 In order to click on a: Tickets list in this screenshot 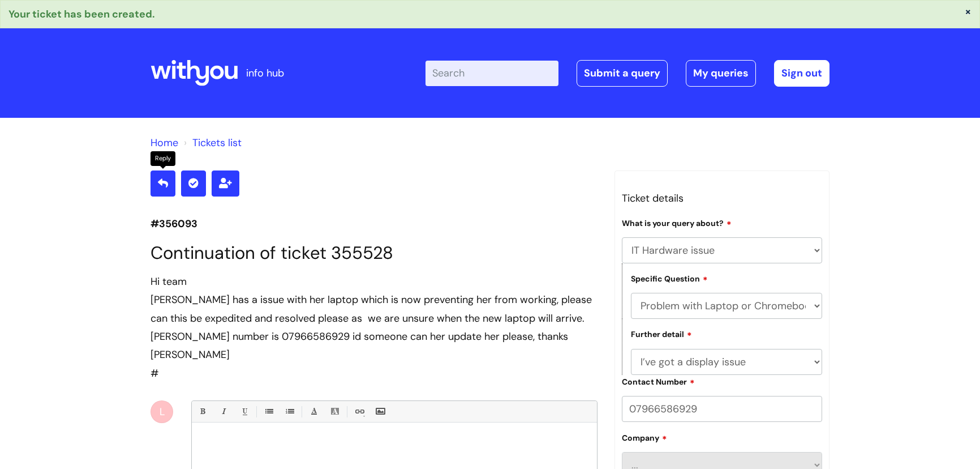, I will do `click(217, 142)`.